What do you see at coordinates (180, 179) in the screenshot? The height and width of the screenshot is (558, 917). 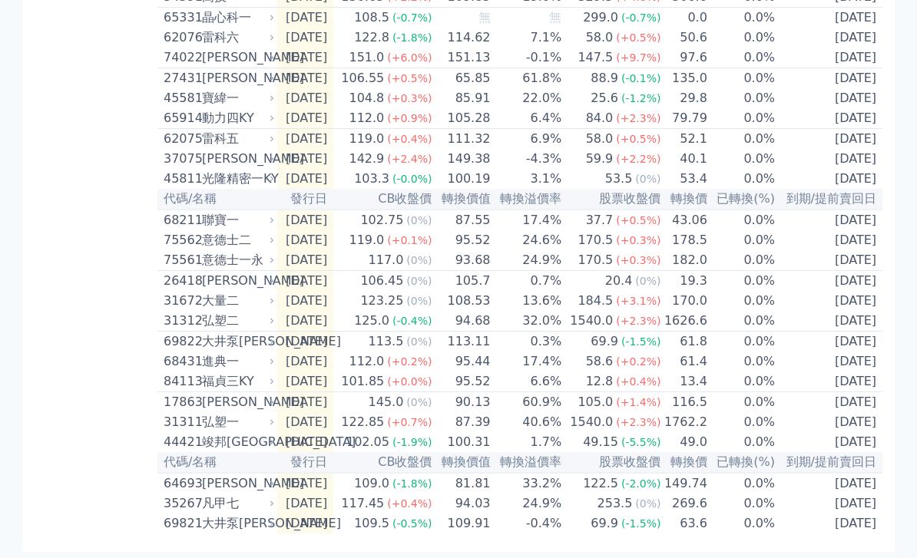 I see `div: 45811` at bounding box center [180, 179].